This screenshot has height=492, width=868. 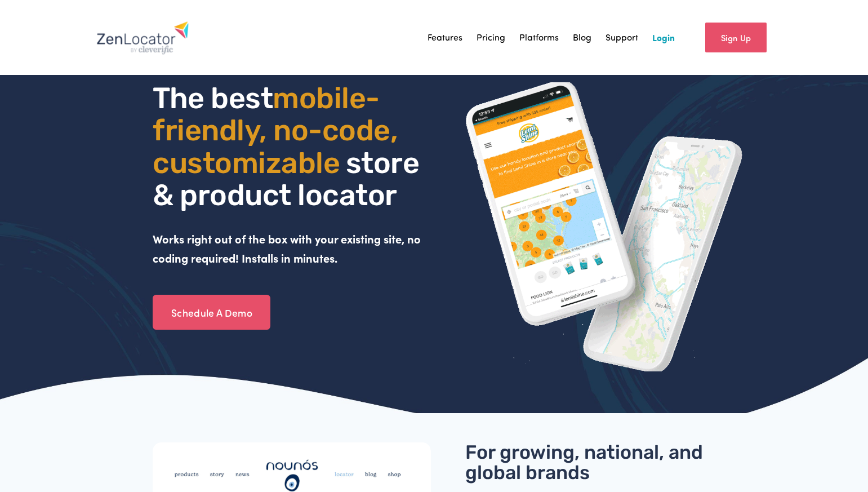 I want to click on span: For growing, national, and global brands, so click(x=587, y=462).